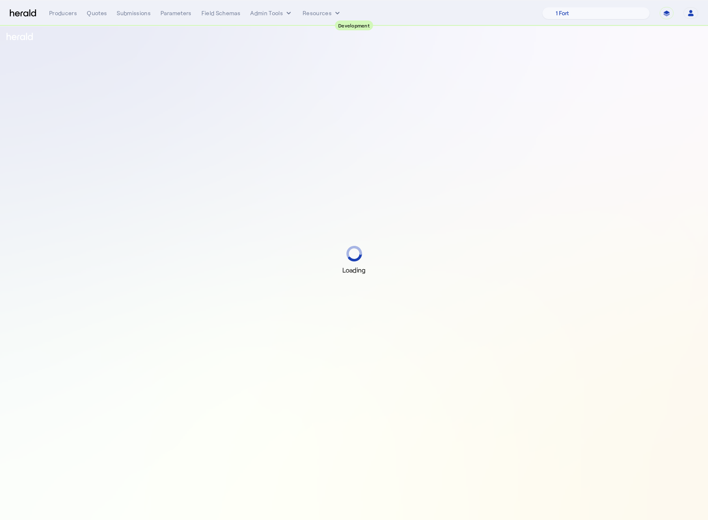 The width and height of the screenshot is (708, 520). Describe the element at coordinates (176, 13) in the screenshot. I see `div: Parameters` at that location.